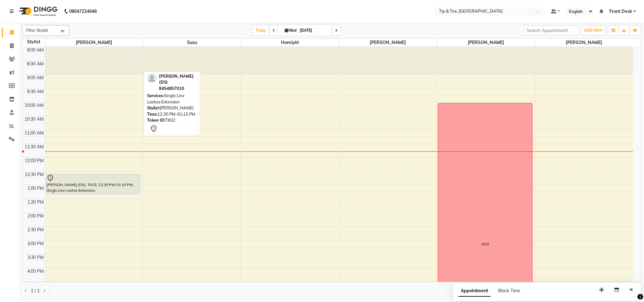 The image size is (644, 302). Describe the element at coordinates (36, 285) in the screenshot. I see `div: 4:30 PM` at that location.